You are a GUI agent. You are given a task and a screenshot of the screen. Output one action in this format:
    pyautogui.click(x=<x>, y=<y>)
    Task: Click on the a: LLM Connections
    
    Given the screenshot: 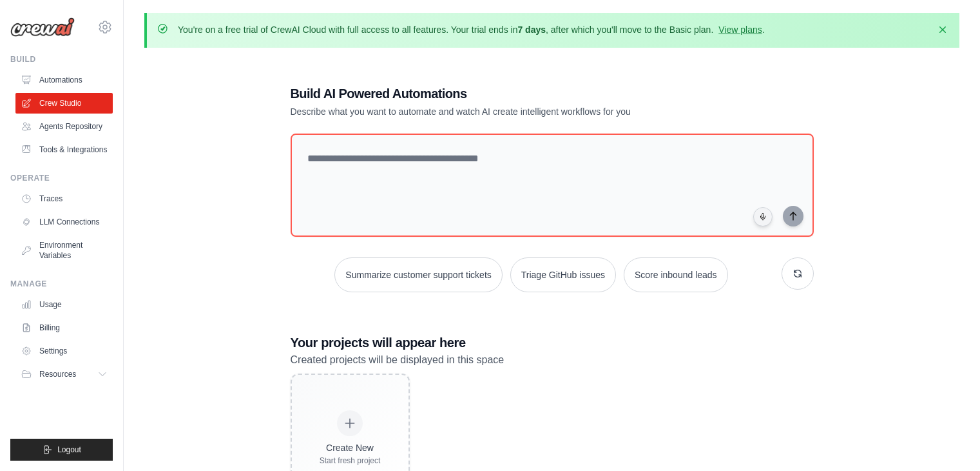 What is the action you would take?
    pyautogui.click(x=64, y=222)
    